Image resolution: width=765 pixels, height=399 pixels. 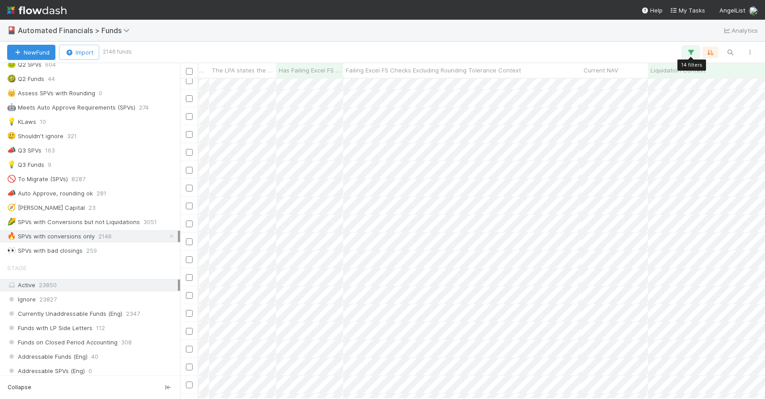 What do you see at coordinates (687, 10) in the screenshot?
I see `span: My Tasks` at bounding box center [687, 10].